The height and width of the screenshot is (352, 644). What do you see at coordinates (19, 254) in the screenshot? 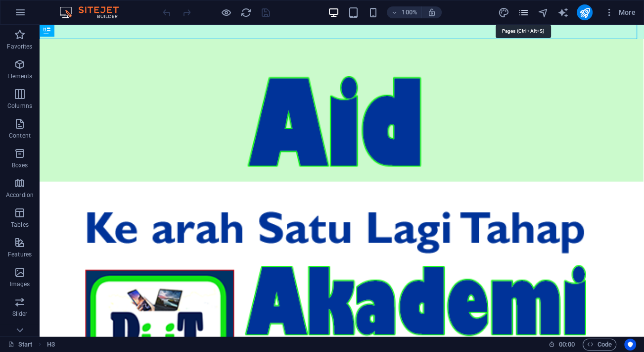
I see `p: Features` at bounding box center [19, 254].